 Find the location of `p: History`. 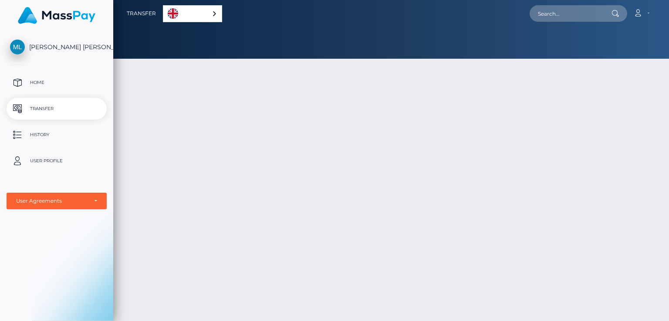

p: History is located at coordinates (57, 135).